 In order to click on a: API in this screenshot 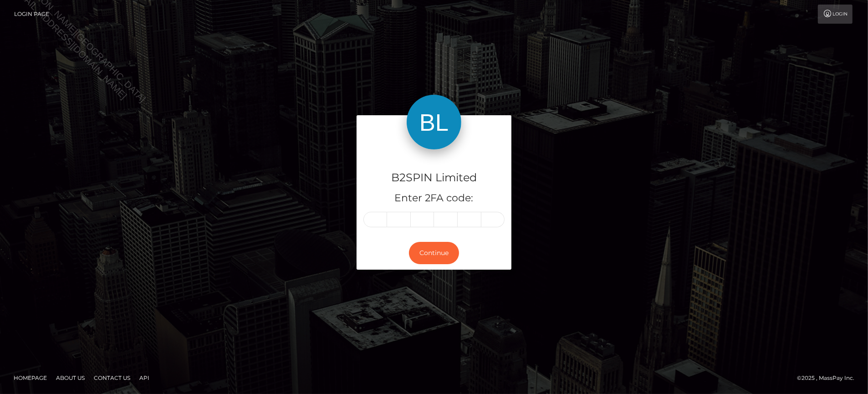, I will do `click(144, 378)`.